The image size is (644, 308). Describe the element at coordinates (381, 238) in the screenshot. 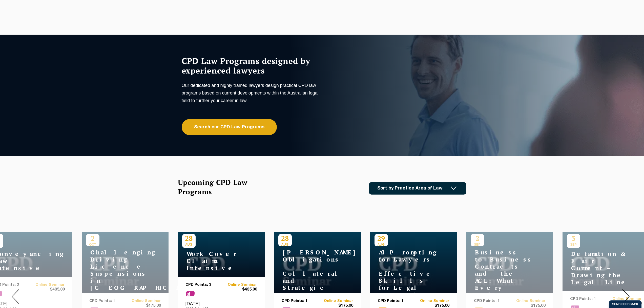

I see `p: 29` at that location.